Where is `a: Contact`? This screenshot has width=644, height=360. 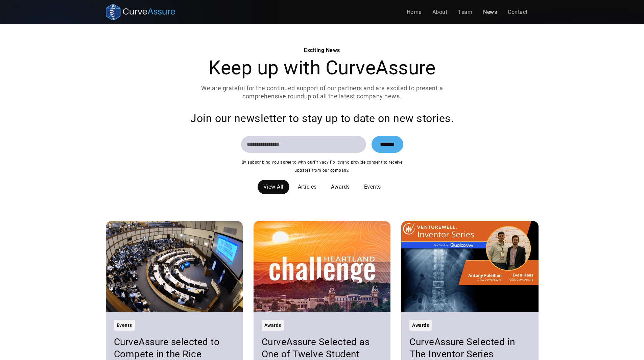
a: Contact is located at coordinates (517, 12).